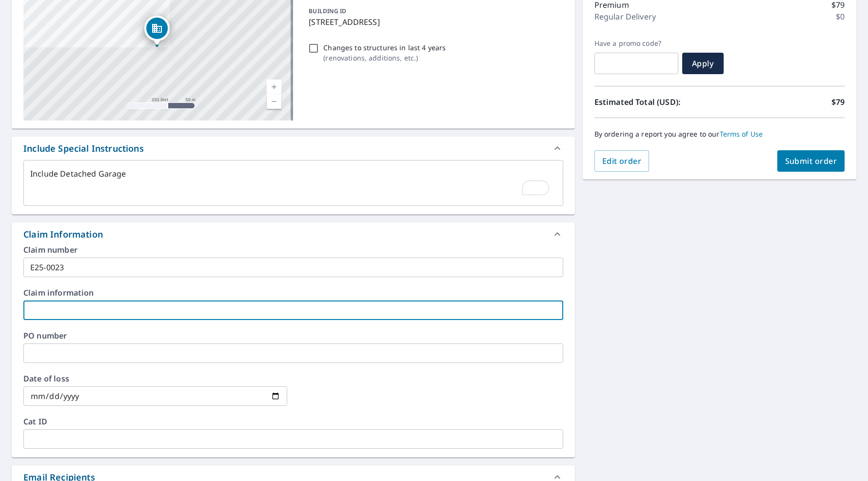 This screenshot has height=481, width=868. Describe the element at coordinates (293, 250) in the screenshot. I see `label: Claim number` at that location.